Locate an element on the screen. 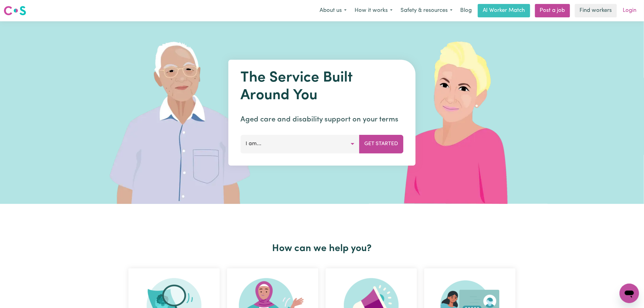 This screenshot has width=644, height=308. a: Login is located at coordinates (630, 10).